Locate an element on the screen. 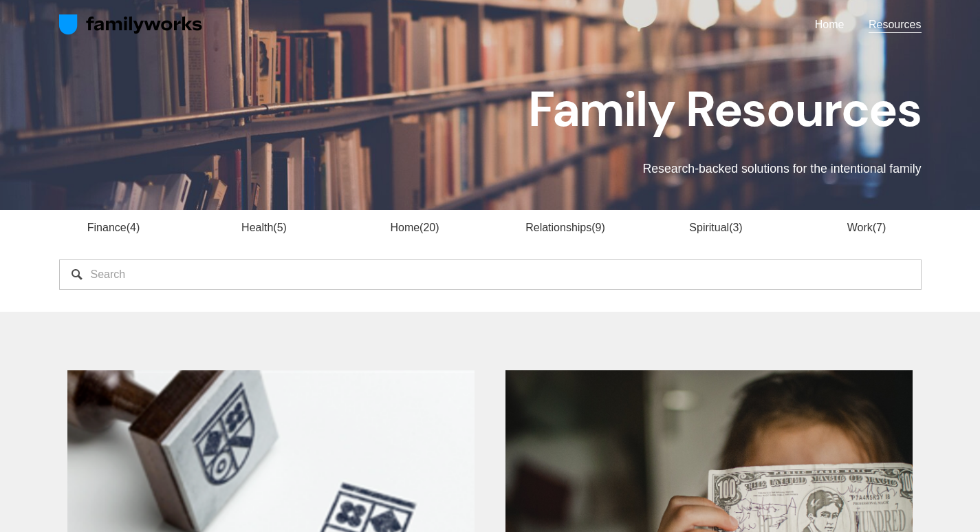 Image resolution: width=980 pixels, height=532 pixels. img: FamilyWorks is located at coordinates (131, 25).